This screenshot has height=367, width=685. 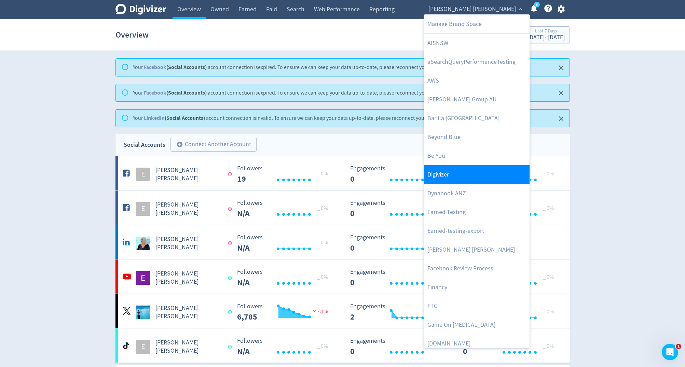 What do you see at coordinates (477, 287) in the screenshot?
I see `a: Financy` at bounding box center [477, 287].